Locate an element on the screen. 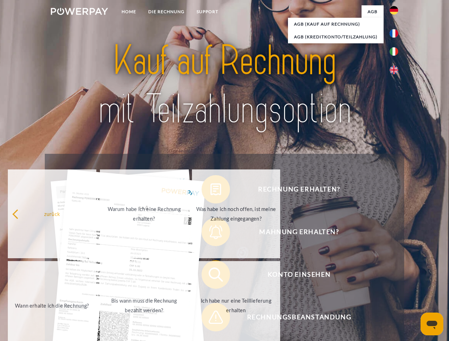 This screenshot has width=449, height=341. a: Was habe ich noch offen, ist meine Zahlung eingegangen? is located at coordinates (236, 214).